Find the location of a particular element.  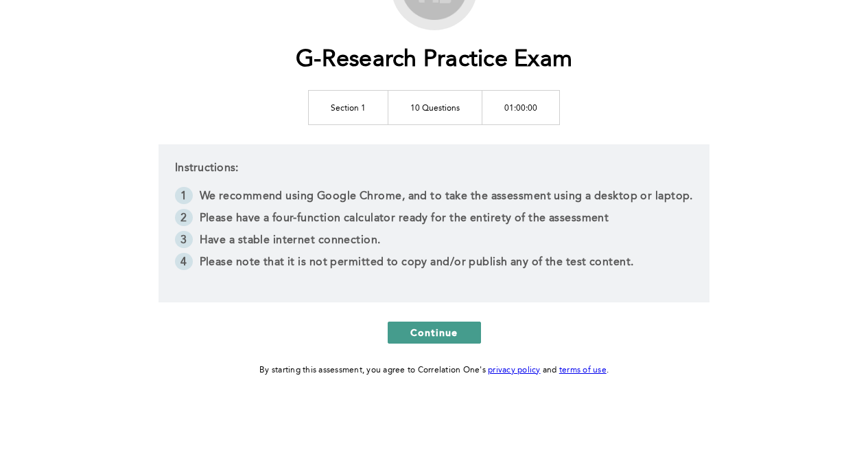

a: terms of use is located at coordinates (583, 370).